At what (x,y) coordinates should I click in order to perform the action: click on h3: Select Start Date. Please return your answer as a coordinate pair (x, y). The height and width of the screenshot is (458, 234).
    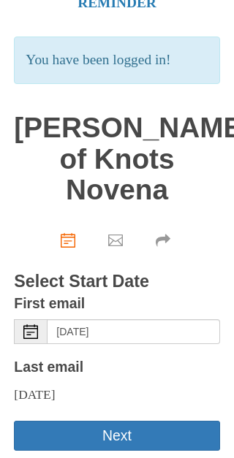
    Looking at the image, I should click on (116, 282).